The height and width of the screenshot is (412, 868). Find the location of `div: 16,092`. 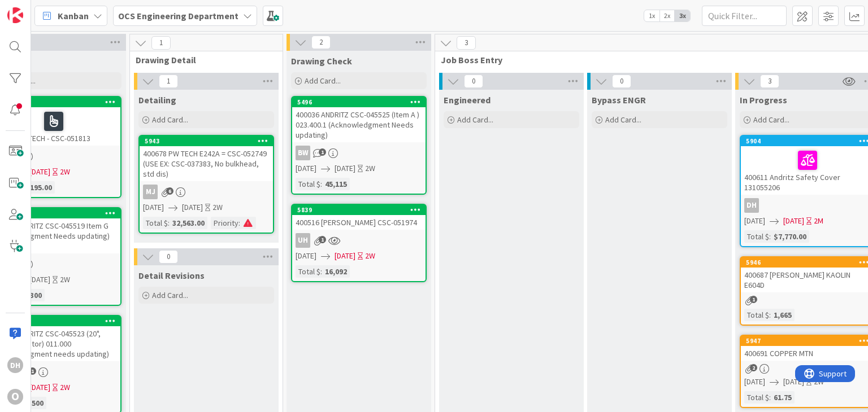

div: 16,092 is located at coordinates (336, 272).